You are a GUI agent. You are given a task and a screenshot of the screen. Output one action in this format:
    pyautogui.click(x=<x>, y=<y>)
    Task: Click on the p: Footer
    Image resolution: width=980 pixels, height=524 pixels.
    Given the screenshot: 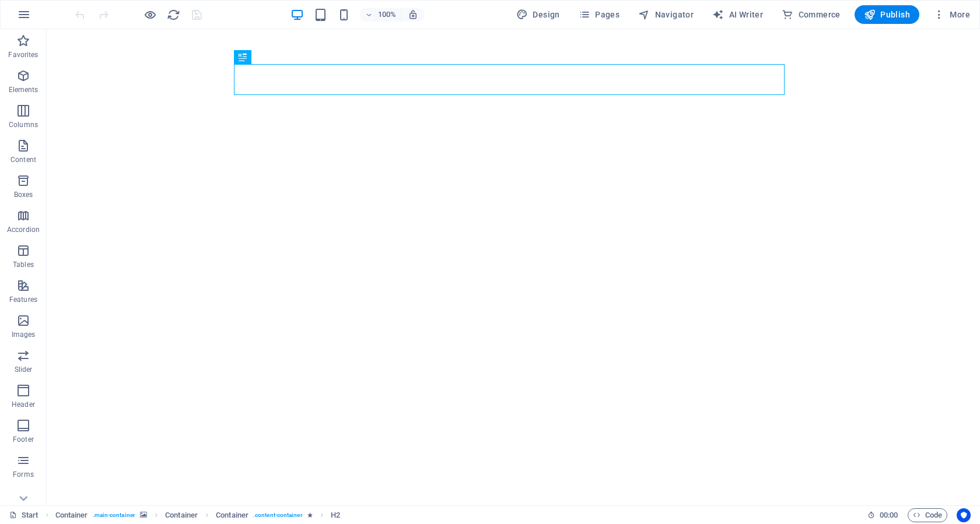 What is the action you would take?
    pyautogui.click(x=24, y=440)
    